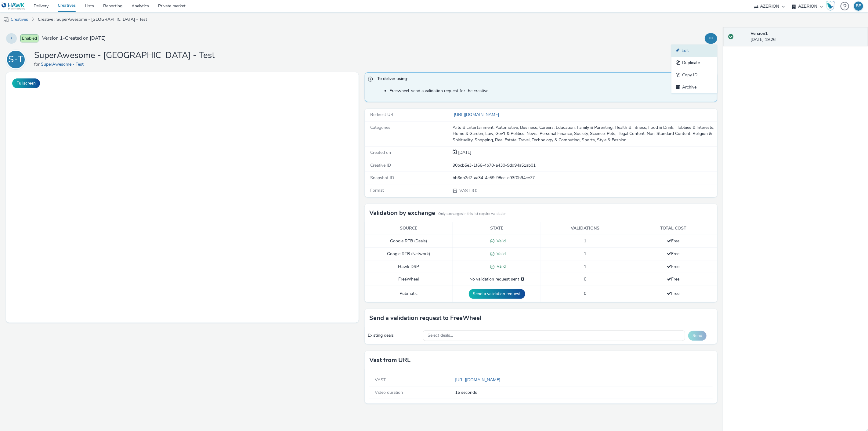  What do you see at coordinates (63, 64) in the screenshot?
I see `a: SuperAwesome - Test` at bounding box center [63, 64].